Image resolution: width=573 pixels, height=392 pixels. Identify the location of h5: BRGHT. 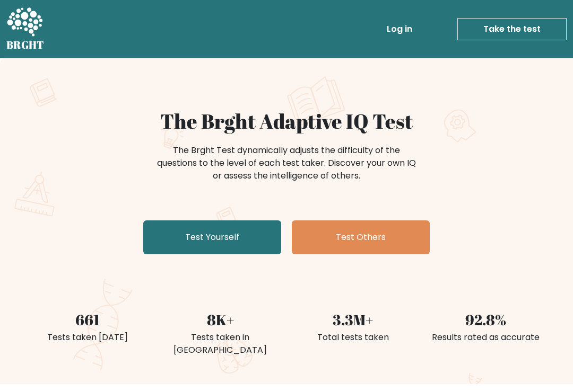
(25, 45).